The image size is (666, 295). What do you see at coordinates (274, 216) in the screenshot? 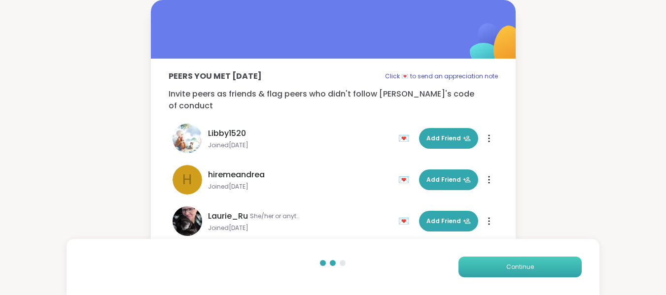
I see `span: She/her or anything else` at bounding box center [274, 216].